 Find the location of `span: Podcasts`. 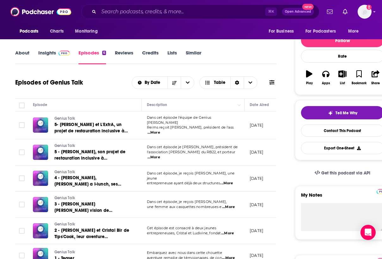

span: Podcasts is located at coordinates (29, 31).